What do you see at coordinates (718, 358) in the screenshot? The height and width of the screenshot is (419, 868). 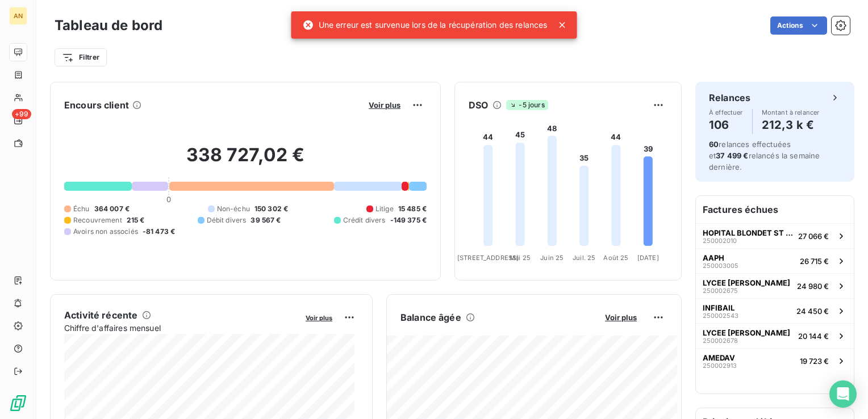 I see `span: AMEDAV` at bounding box center [718, 358].